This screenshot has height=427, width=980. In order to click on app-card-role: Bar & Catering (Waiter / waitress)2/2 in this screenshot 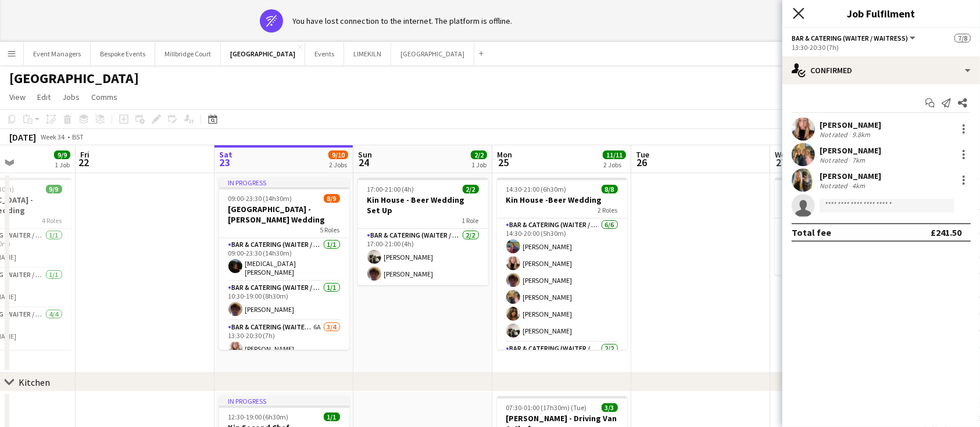, I will do `click(562, 371)`.